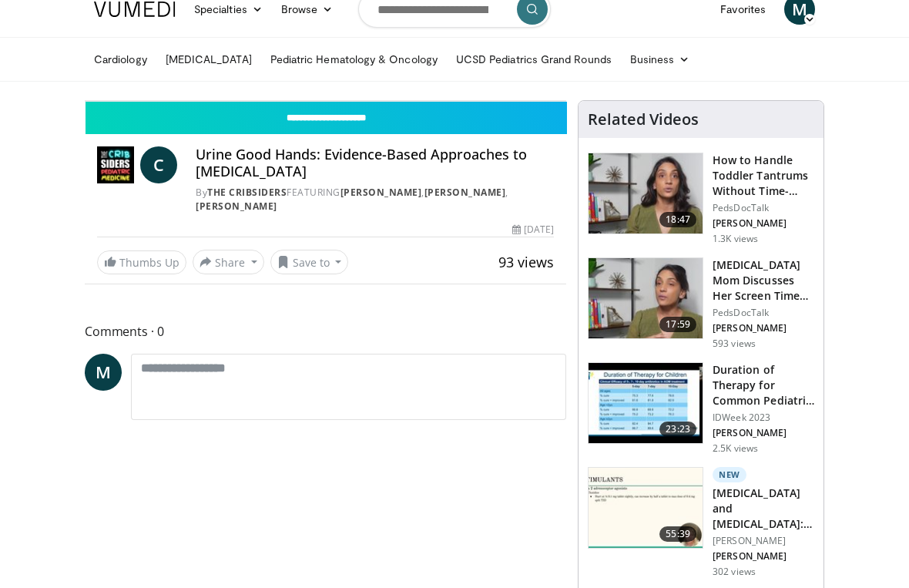  Describe the element at coordinates (735, 572) in the screenshot. I see `p: 302 views` at that location.